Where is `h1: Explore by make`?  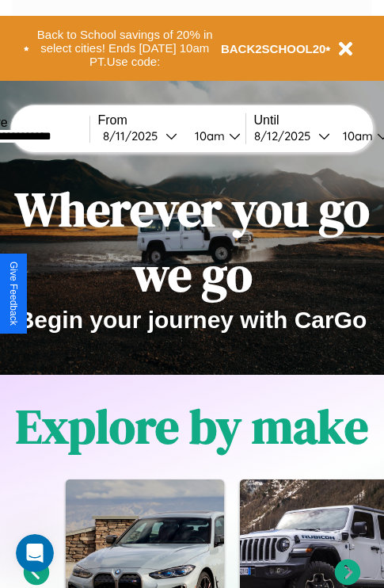 h1: Explore by make is located at coordinates (192, 426).